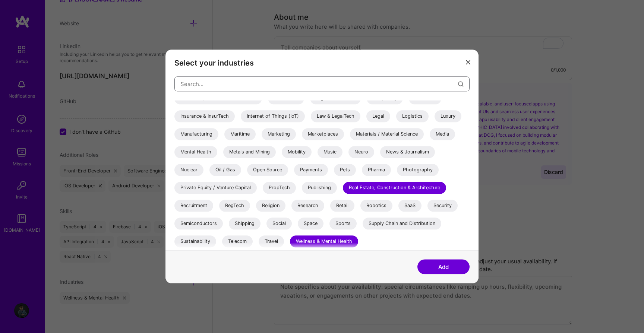  Describe the element at coordinates (194, 206) in the screenshot. I see `div: Recruitment` at that location.